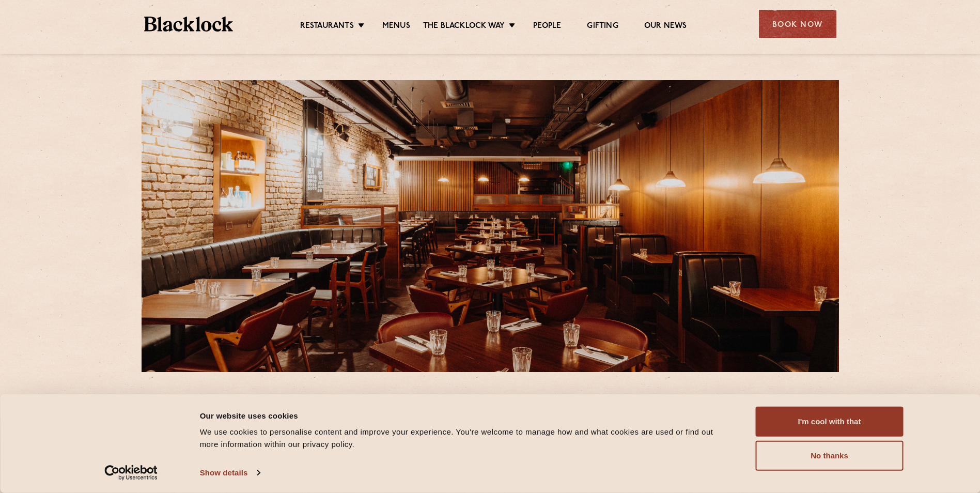 Image resolution: width=980 pixels, height=493 pixels. What do you see at coordinates (830, 456) in the screenshot?
I see `button: No thanks` at bounding box center [830, 456].